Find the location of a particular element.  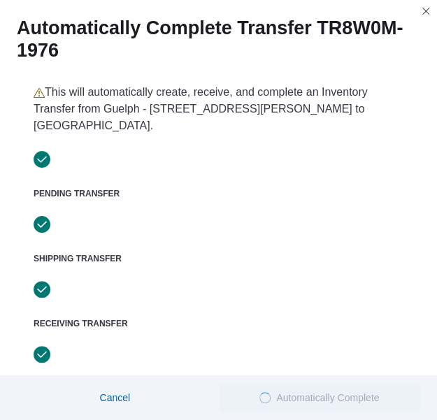

h1: Automatically Complete Transfer TR8W0M-1976 is located at coordinates (212, 39).